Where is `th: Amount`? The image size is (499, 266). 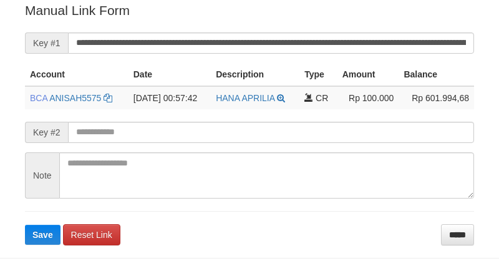
th: Amount is located at coordinates (368, 74).